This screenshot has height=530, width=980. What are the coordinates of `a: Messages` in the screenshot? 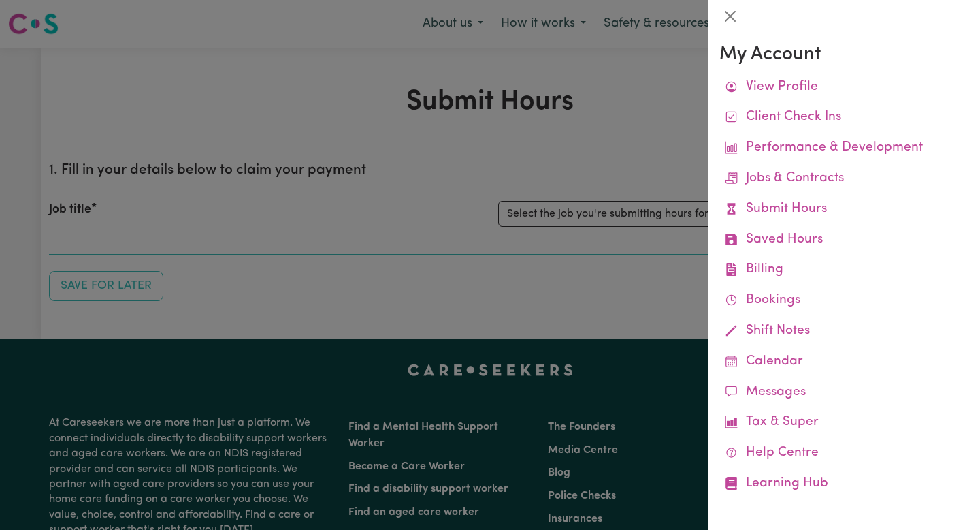 It's located at (844, 392).